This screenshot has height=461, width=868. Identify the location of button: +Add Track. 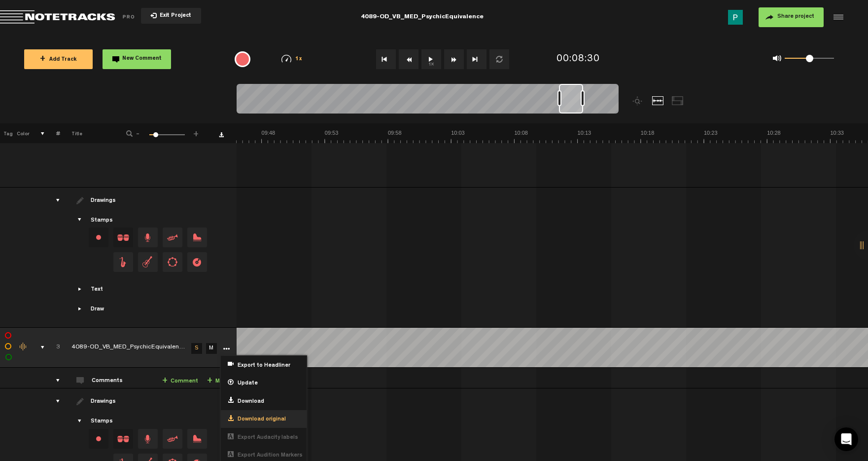
(58, 59).